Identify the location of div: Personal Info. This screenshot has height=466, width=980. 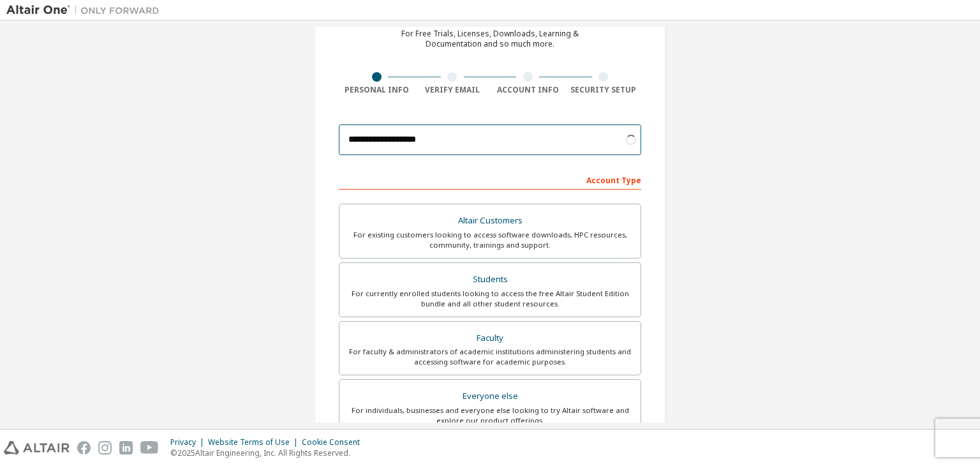
(377, 90).